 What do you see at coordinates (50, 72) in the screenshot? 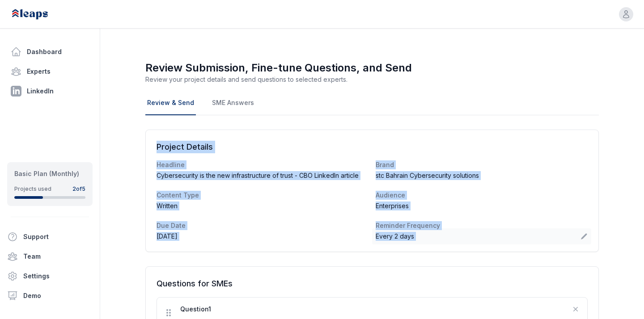
I see `a: Experts` at bounding box center [50, 72].